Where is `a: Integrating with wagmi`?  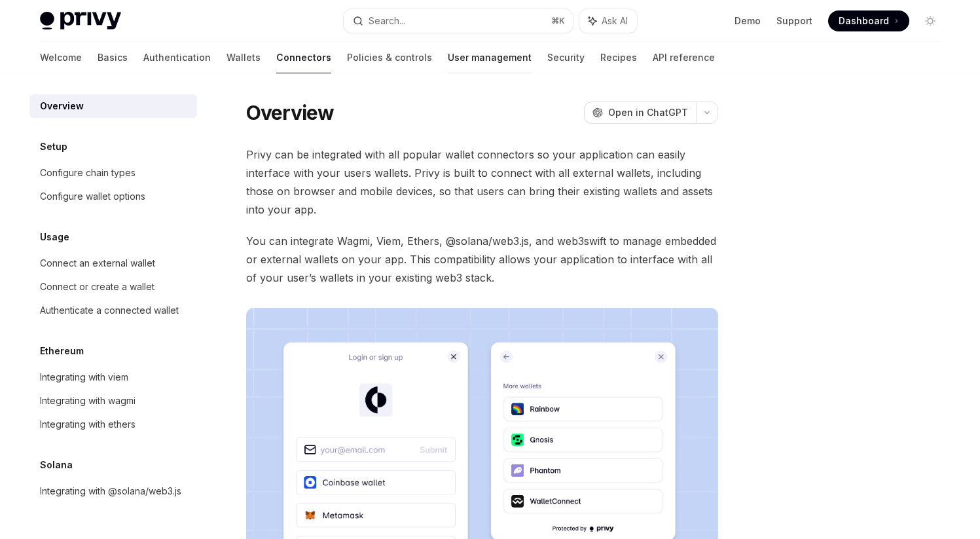 a: Integrating with wagmi is located at coordinates (113, 401).